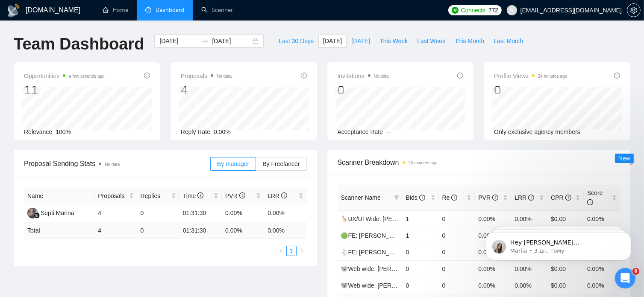 This screenshot has width=644, height=297. I want to click on span: Bids, so click(415, 198).